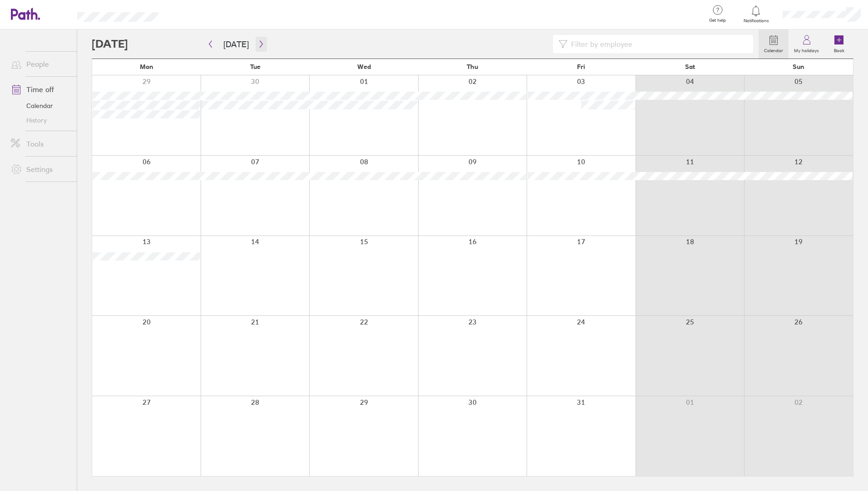 This screenshot has height=491, width=868. I want to click on a: Notifications, so click(756, 14).